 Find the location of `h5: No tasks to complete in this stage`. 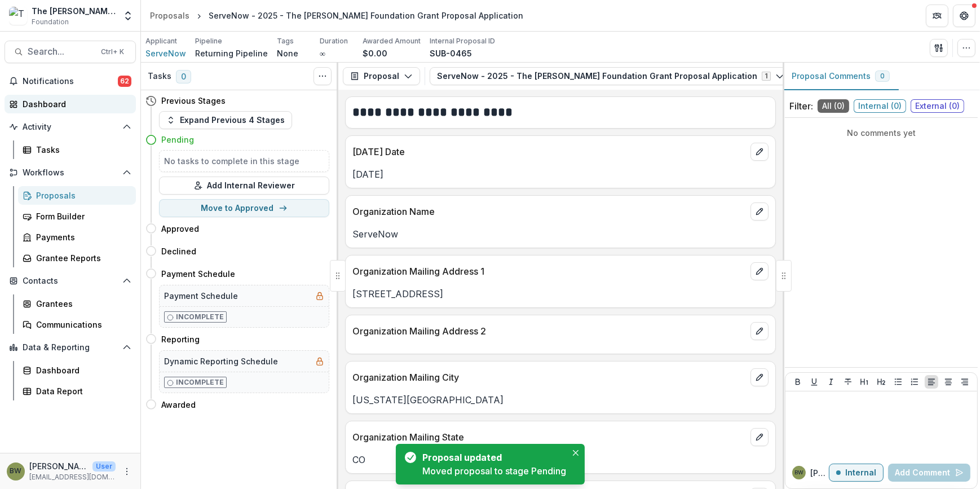

h5: No tasks to complete in this stage is located at coordinates (244, 160).